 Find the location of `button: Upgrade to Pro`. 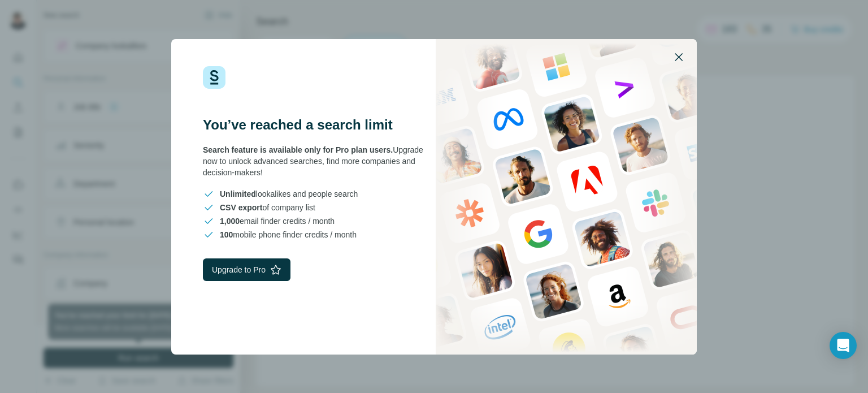

button: Upgrade to Pro is located at coordinates (246, 270).